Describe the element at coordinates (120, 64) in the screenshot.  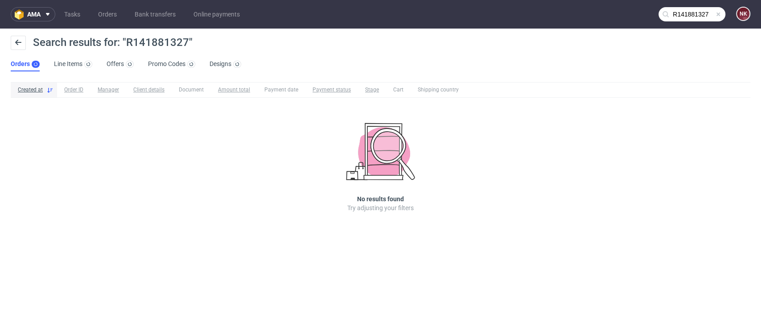
I see `a: Offers` at that location.